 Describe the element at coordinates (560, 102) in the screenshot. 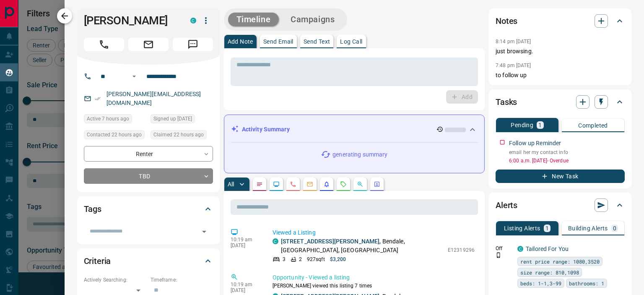

I see `div: Tasks` at that location.